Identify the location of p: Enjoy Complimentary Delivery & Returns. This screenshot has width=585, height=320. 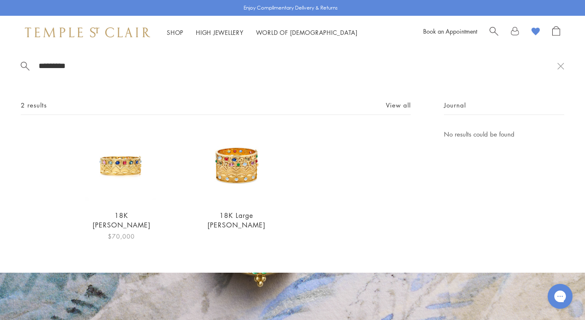
(290, 8).